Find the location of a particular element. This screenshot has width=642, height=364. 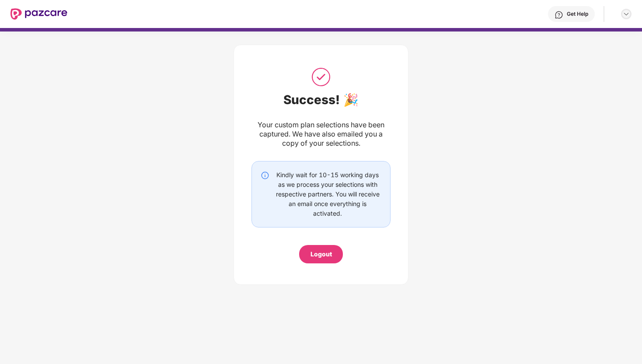

div: Kindly wait for 10-15 working days as we process your selections with respective partners. You wi... is located at coordinates (328, 194).